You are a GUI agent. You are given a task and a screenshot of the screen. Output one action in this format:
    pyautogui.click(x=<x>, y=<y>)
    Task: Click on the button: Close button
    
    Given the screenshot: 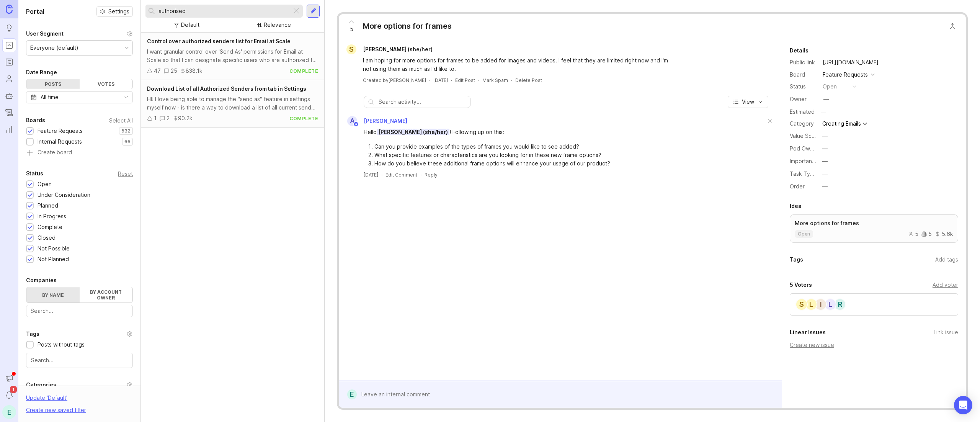 What is the action you would take?
    pyautogui.click(x=953, y=26)
    